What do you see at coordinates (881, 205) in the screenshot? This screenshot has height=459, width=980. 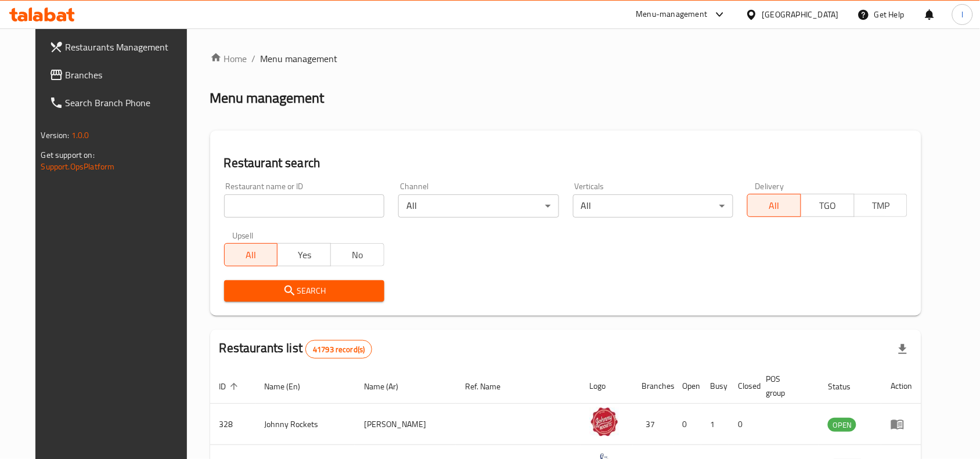 I see `button: TMP` at bounding box center [881, 205].